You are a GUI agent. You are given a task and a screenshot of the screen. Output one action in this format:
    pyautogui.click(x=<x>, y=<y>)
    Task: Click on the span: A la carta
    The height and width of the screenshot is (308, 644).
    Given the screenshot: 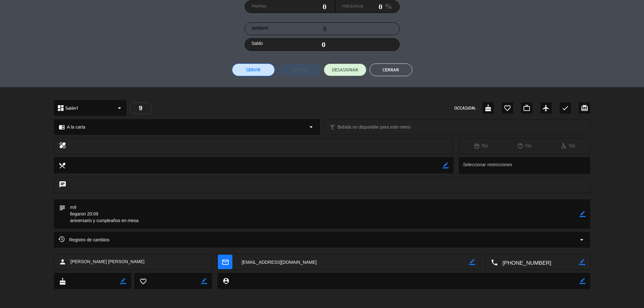 What is the action you would take?
    pyautogui.click(x=76, y=127)
    